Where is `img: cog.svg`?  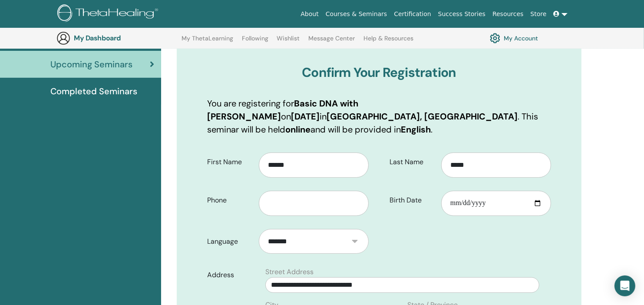 img: cog.svg is located at coordinates (495, 39).